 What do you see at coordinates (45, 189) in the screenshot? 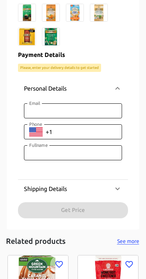
I see `p: Shipping Details` at bounding box center [45, 189].